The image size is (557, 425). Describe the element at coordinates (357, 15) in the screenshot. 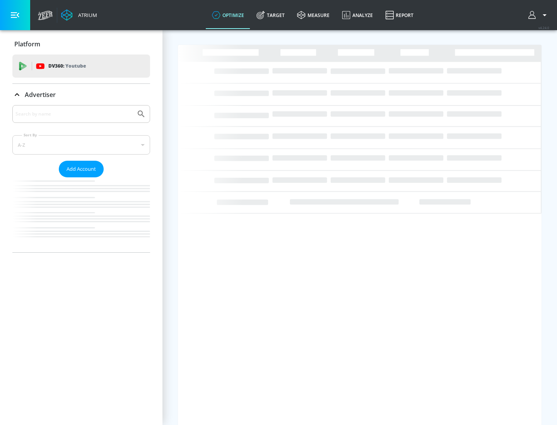

I see `a: Analyze` at that location.